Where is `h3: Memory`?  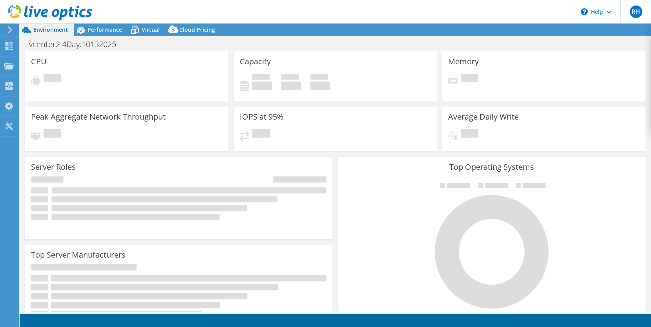
h3: Memory is located at coordinates (464, 62).